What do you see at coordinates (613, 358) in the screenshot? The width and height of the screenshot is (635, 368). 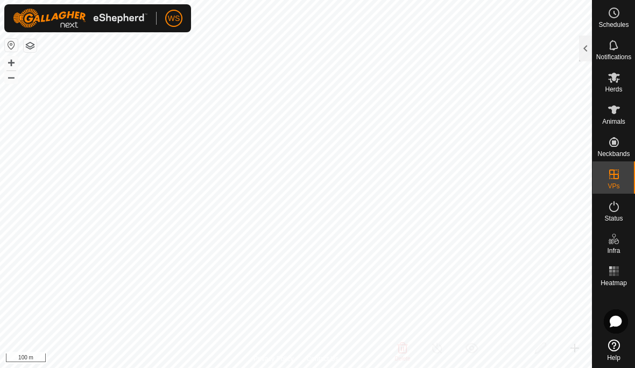 I see `span: Help` at bounding box center [613, 358].